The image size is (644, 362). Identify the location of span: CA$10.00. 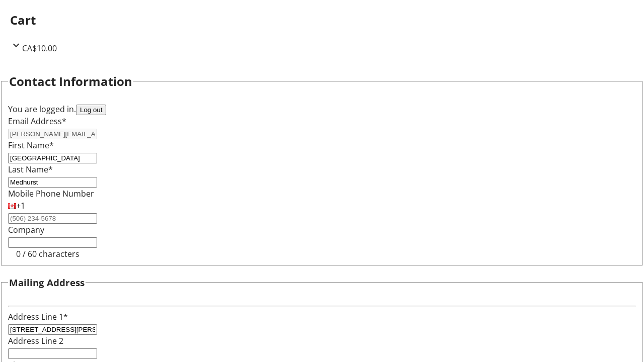
(39, 48).